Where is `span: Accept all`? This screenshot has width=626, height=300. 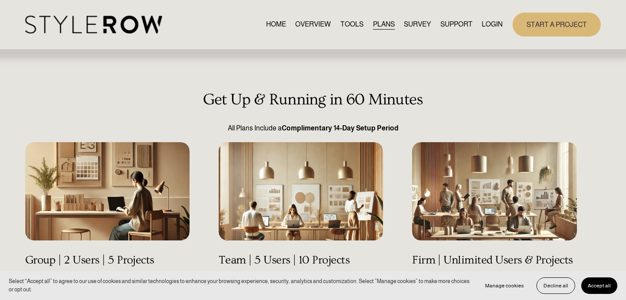
span: Accept all is located at coordinates (599, 286).